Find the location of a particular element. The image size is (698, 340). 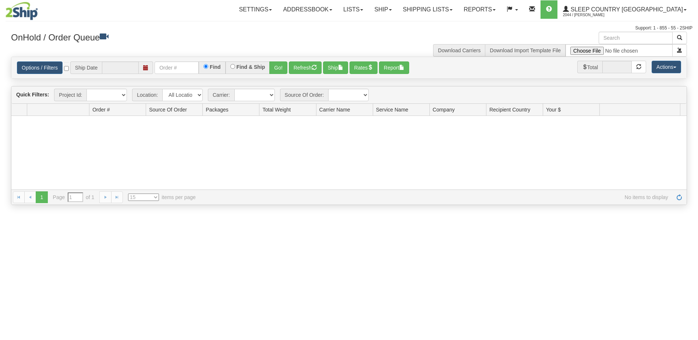

span: items per page is located at coordinates (162, 197).